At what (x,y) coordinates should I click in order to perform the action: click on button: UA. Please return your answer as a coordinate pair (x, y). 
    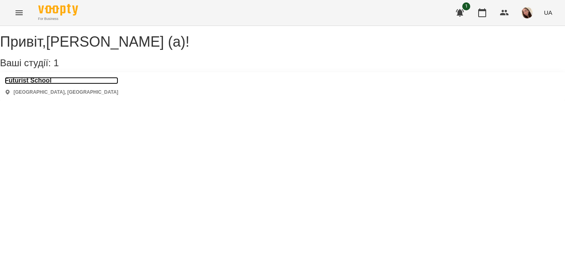
    Looking at the image, I should click on (548, 12).